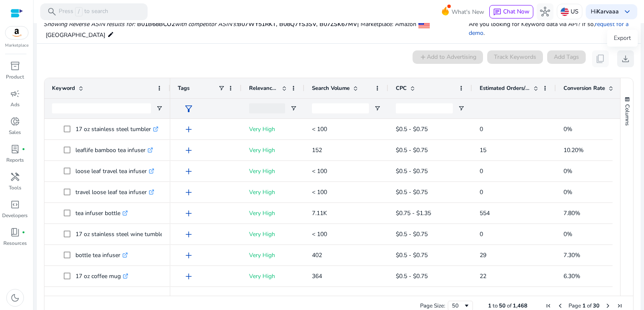 This screenshot has height=310, width=644. Describe the element at coordinates (520, 305) in the screenshot. I see `span: 1,468` at that location.